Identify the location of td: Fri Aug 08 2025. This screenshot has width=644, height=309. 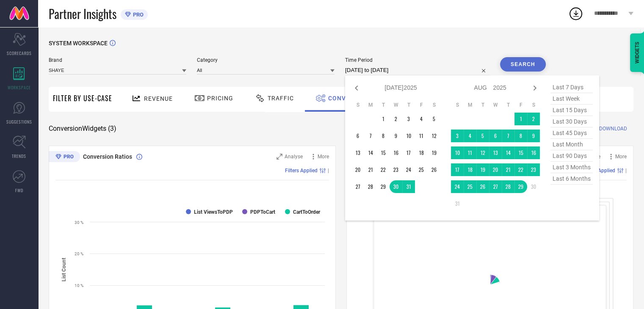
(520, 136).